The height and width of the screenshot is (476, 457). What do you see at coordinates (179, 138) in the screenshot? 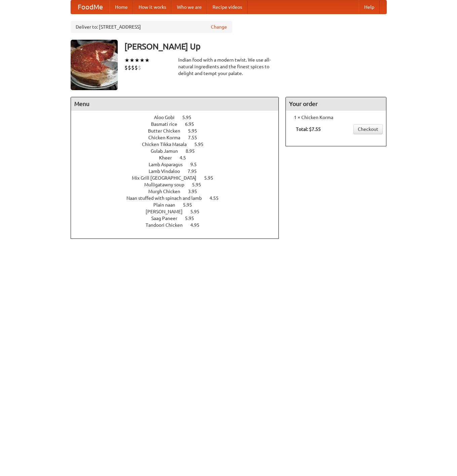
I see `a: Chicken Korma 7.55` at bounding box center [179, 138].